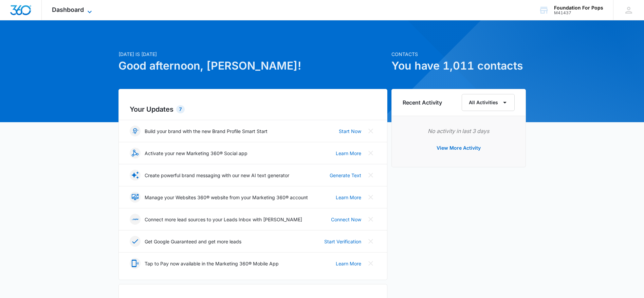 The width and height of the screenshot is (644, 298). What do you see at coordinates (422, 103) in the screenshot?
I see `h6: Recent Activity` at bounding box center [422, 103].